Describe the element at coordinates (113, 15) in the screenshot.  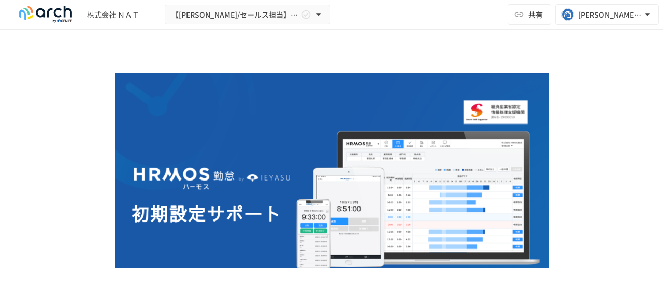
I see `div: 株式会社 ＮＡＴ` at that location.